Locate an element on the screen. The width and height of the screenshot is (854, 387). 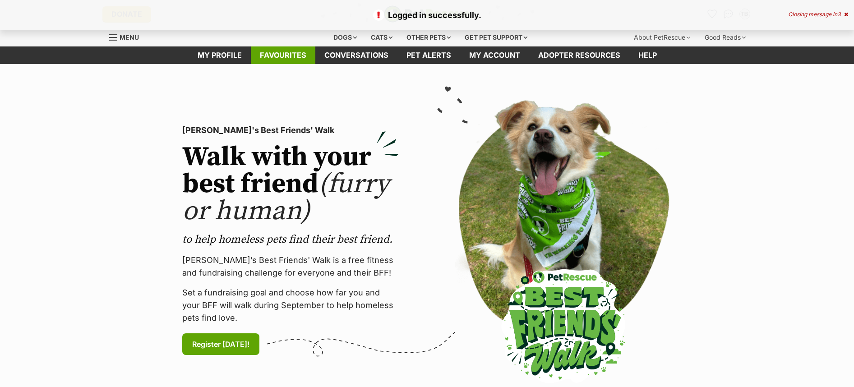
a: My profile is located at coordinates (220, 55).